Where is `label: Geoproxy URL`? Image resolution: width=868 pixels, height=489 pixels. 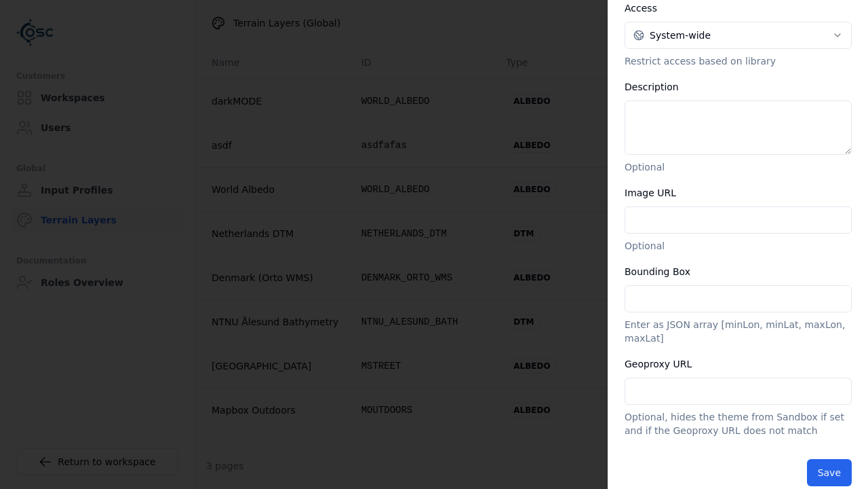
label: Geoproxy URL is located at coordinates (658, 364).